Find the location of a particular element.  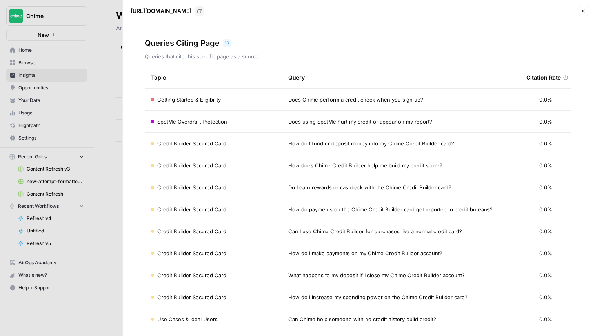

a: Go to page https://www.chime.com/credit is located at coordinates (199, 11).